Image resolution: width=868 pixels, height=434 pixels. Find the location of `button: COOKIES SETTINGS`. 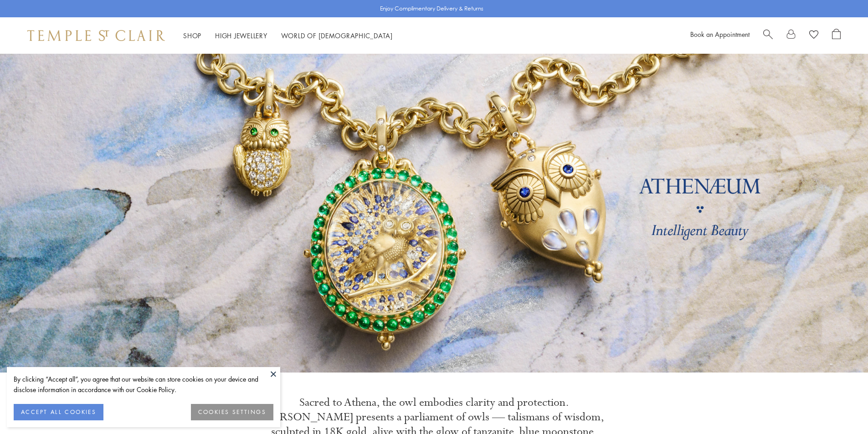

button: COOKIES SETTINGS is located at coordinates (232, 412).